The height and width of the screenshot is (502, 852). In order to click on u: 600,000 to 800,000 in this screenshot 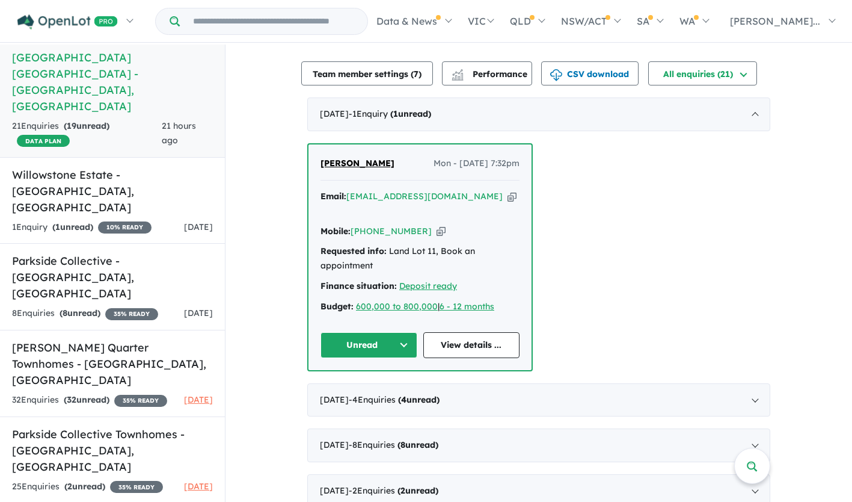, I will do `click(397, 306)`.